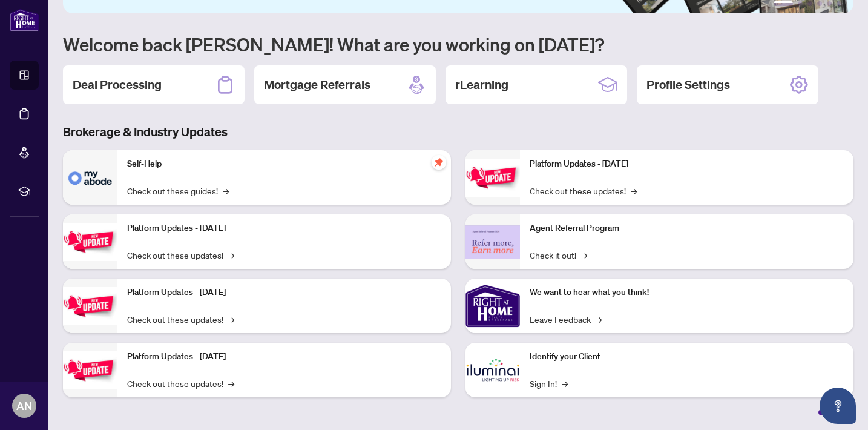 The width and height of the screenshot is (868, 430). I want to click on img: Self-Help, so click(90, 178).